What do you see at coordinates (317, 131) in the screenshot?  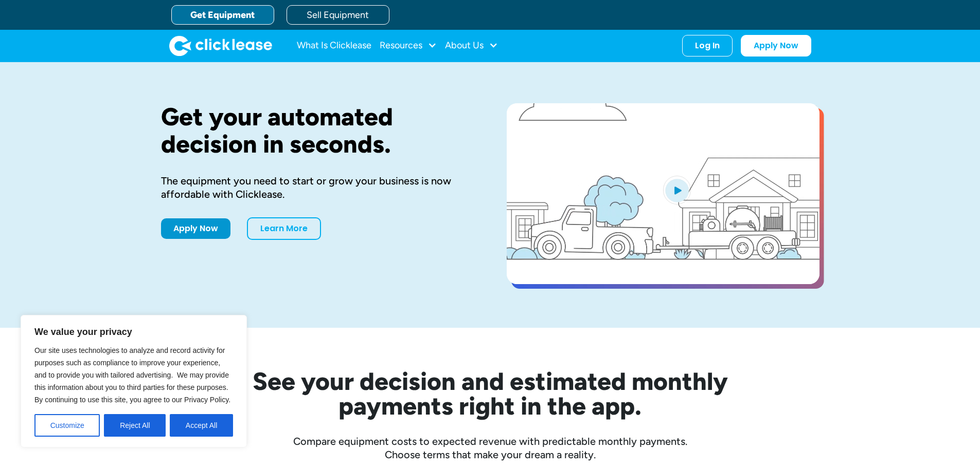 I see `h1: Get your automated decision in seconds.` at bounding box center [317, 131].